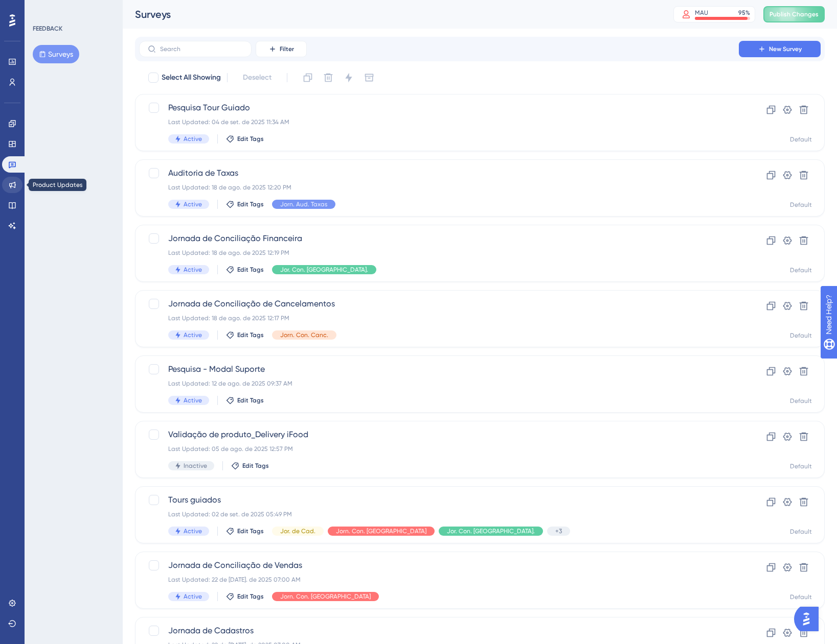 This screenshot has height=644, width=837. What do you see at coordinates (196, 465) in the screenshot?
I see `span: Inactive` at bounding box center [196, 465].